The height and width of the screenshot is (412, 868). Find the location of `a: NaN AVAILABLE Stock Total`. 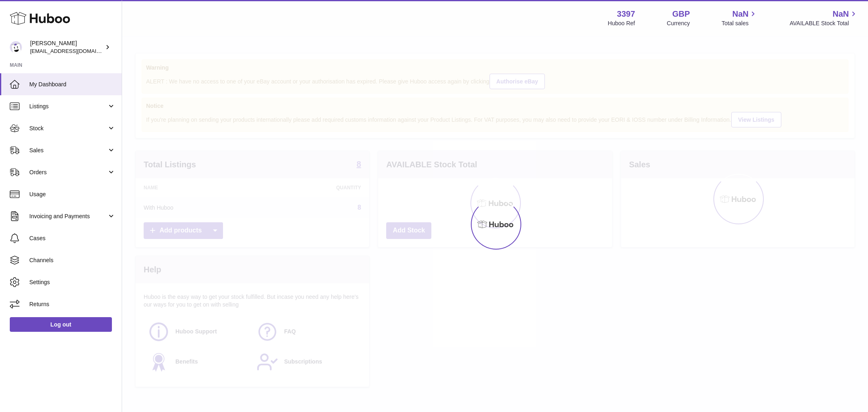

a: NaN AVAILABLE Stock Total is located at coordinates (824, 18).